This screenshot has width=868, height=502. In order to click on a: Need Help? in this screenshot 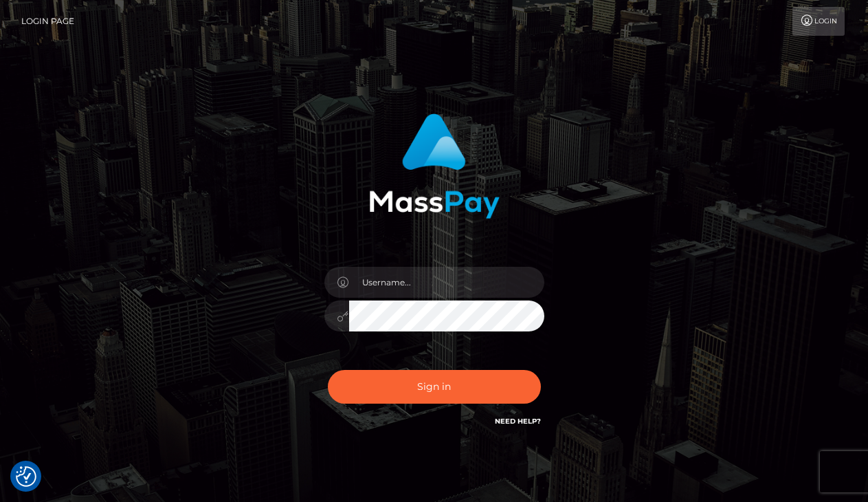, I will do `click(518, 421)`.